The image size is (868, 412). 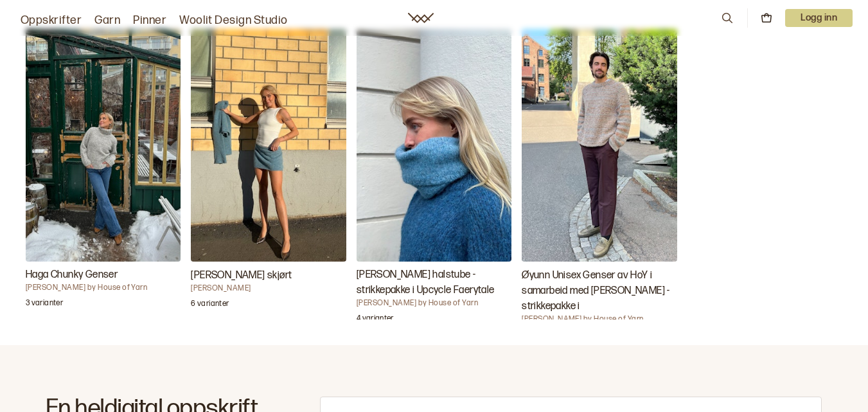 I want to click on a: Rubina Rana skjørt, so click(x=268, y=174).